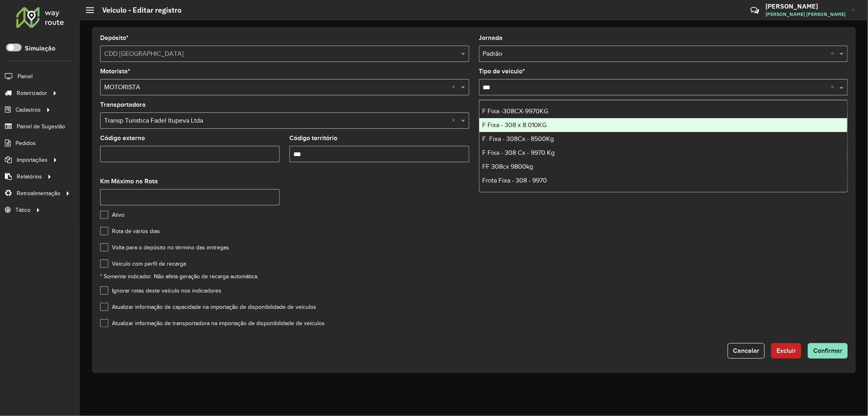 This screenshot has width=868, height=416. Describe the element at coordinates (786, 351) in the screenshot. I see `button: Excluir` at that location.